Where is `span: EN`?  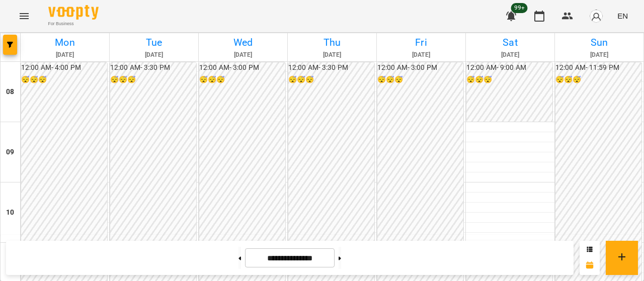 span: EN is located at coordinates (622, 16).